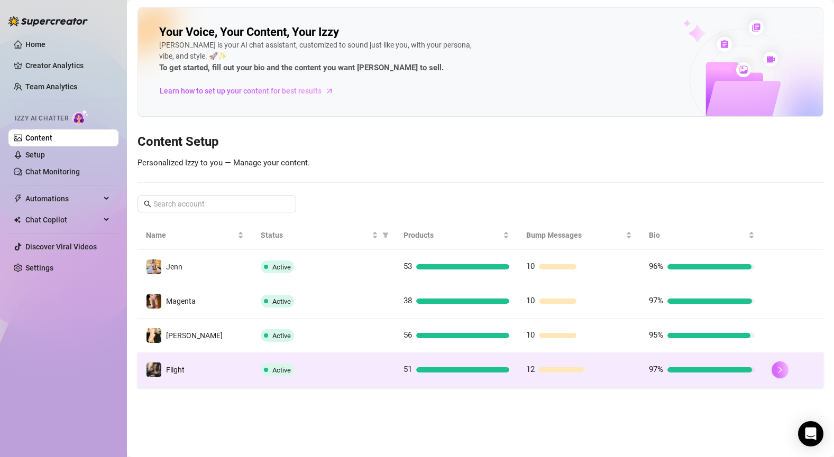 The height and width of the screenshot is (457, 834). What do you see at coordinates (154, 370) in the screenshot?
I see `img: Flight` at bounding box center [154, 370].